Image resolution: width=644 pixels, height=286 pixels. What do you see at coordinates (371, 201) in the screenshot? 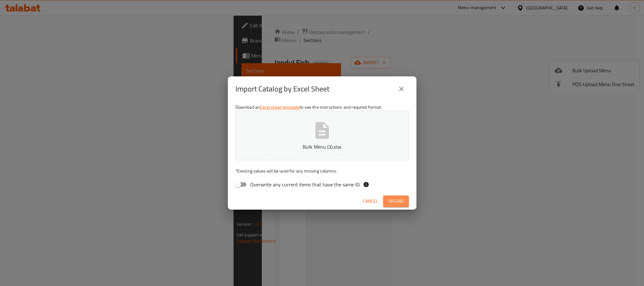
I see `button: Cancel` at bounding box center [371, 201].